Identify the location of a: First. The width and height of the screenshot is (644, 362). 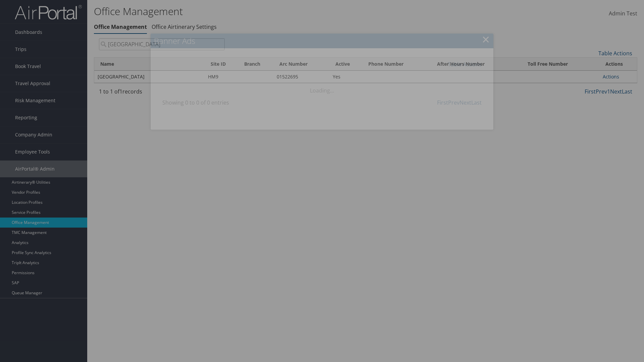
(443, 103).